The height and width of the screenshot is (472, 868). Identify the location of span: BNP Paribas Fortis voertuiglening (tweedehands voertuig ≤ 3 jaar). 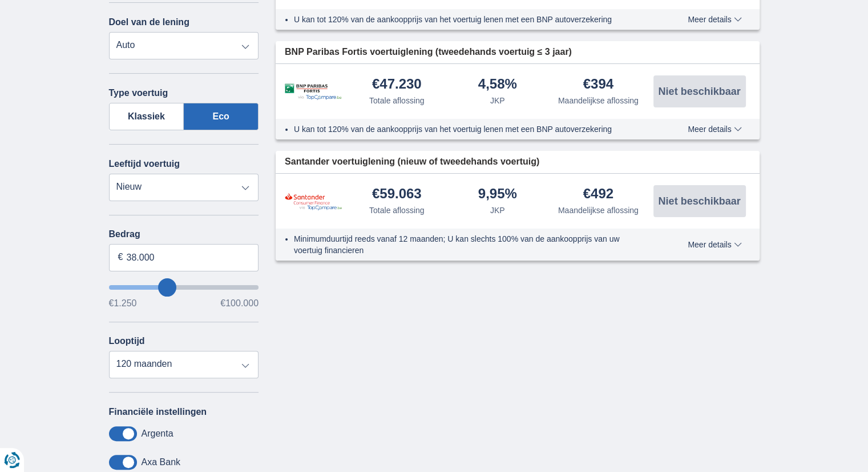
(428, 52).